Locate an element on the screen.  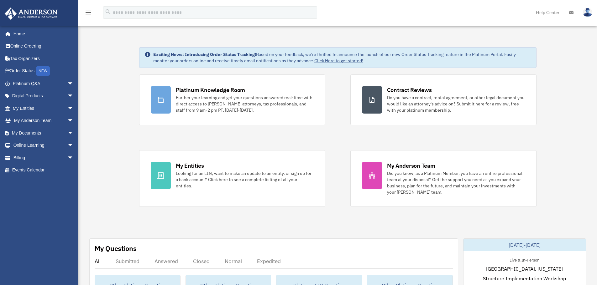
div: NEW is located at coordinates (43, 71).